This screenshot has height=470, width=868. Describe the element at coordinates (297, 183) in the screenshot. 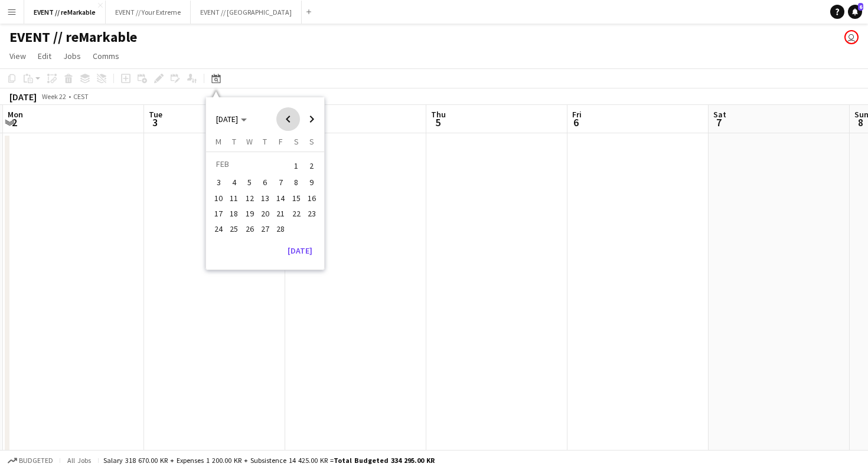

I see `span: 8` at that location.